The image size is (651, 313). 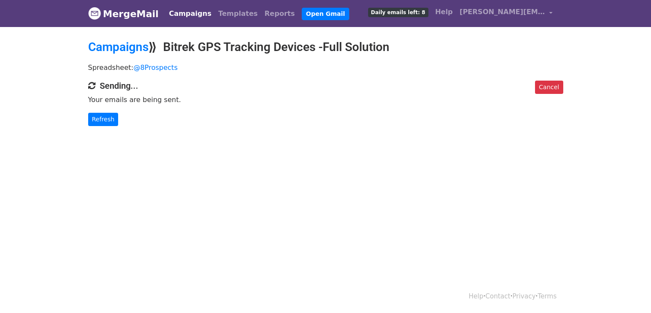 What do you see at coordinates (549, 87) in the screenshot?
I see `a: Cancel` at bounding box center [549, 87].